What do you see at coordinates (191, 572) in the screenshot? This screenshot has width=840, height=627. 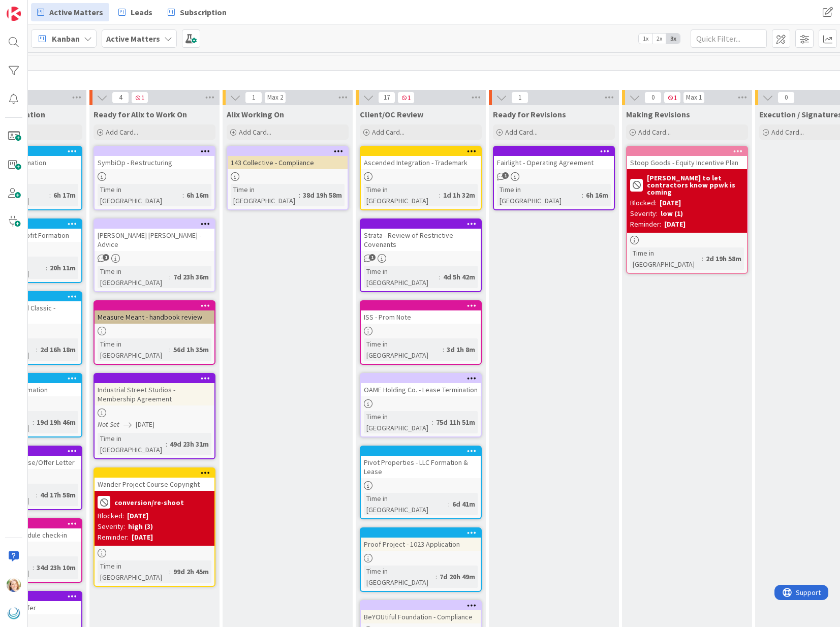 I see `div: 99d 2h 45m` at bounding box center [191, 572].